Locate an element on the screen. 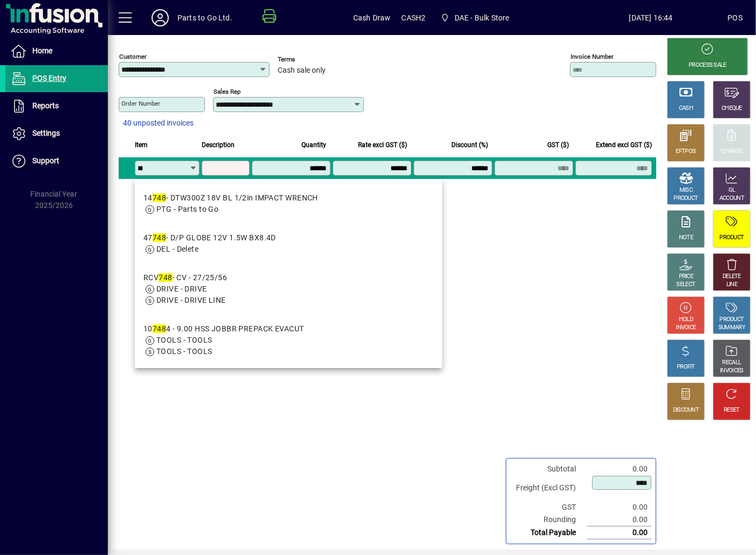  div: POS is located at coordinates (735, 18).